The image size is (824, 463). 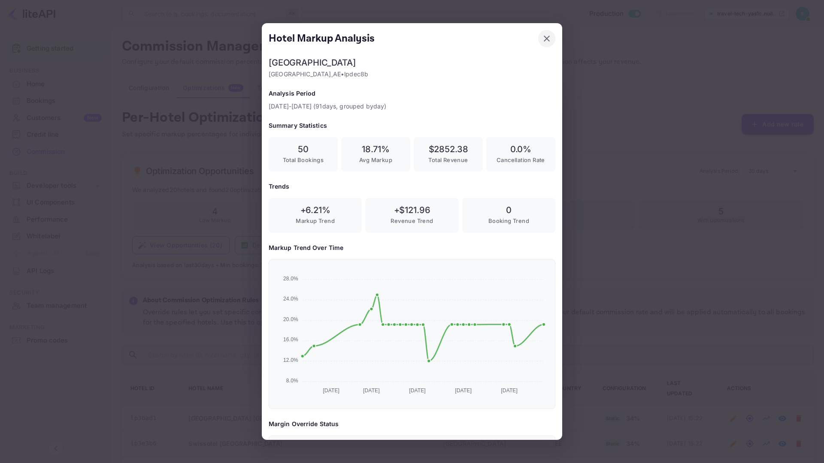 I want to click on h6: Markup Trend Over Time, so click(x=412, y=248).